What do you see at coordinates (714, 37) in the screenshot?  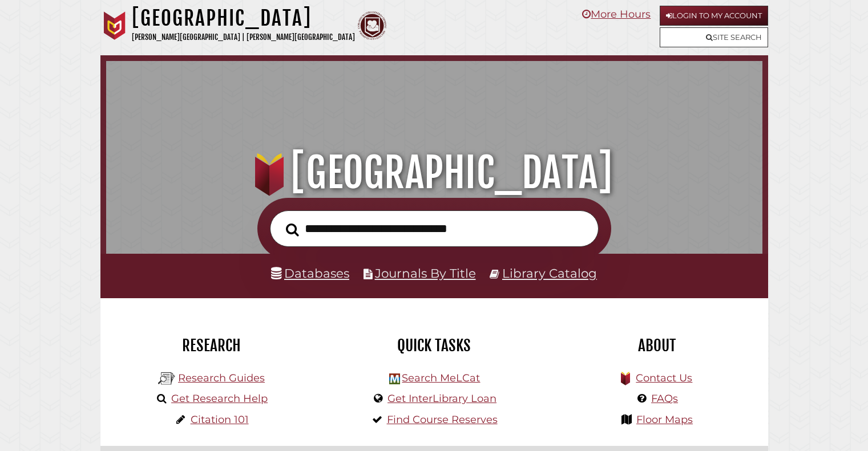 I see `a: Site Search` at bounding box center [714, 37].